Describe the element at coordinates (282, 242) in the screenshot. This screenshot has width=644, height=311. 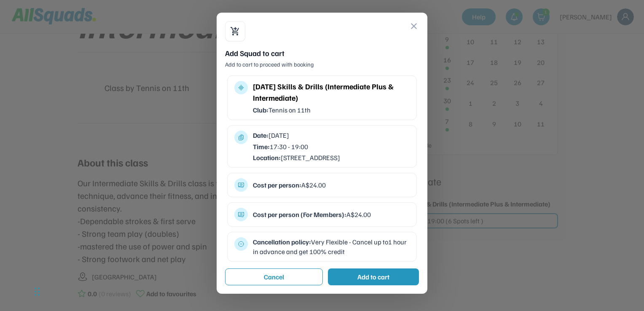
I see `strong: Cancellation policy:` at that location.